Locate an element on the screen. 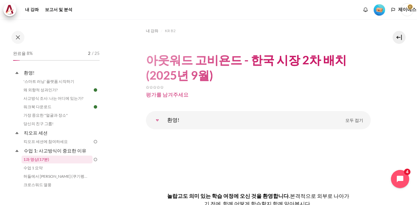 This screenshot has height=205, width=417. a: 사용자 메뉴 is located at coordinates (407, 10).